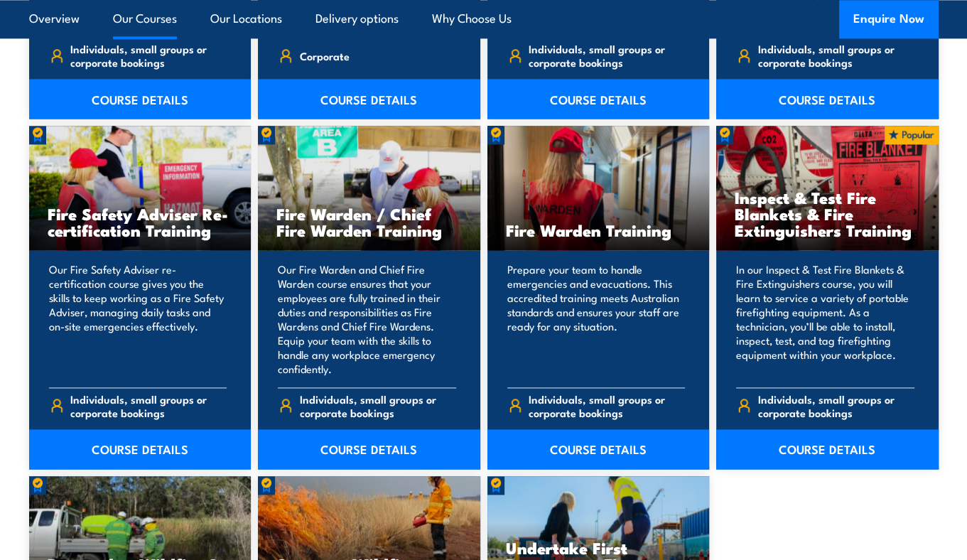  What do you see at coordinates (825, 319) in the screenshot?
I see `p: In our Inspect & Test Fire Blankets & Fire Extinguishers course, you will learn to service a vari...` at bounding box center [825, 319].